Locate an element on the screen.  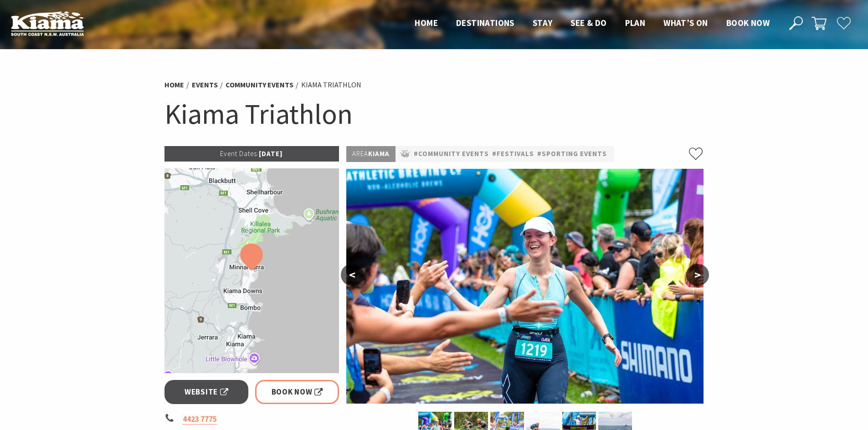
nav: Main Menu is located at coordinates (592, 23).